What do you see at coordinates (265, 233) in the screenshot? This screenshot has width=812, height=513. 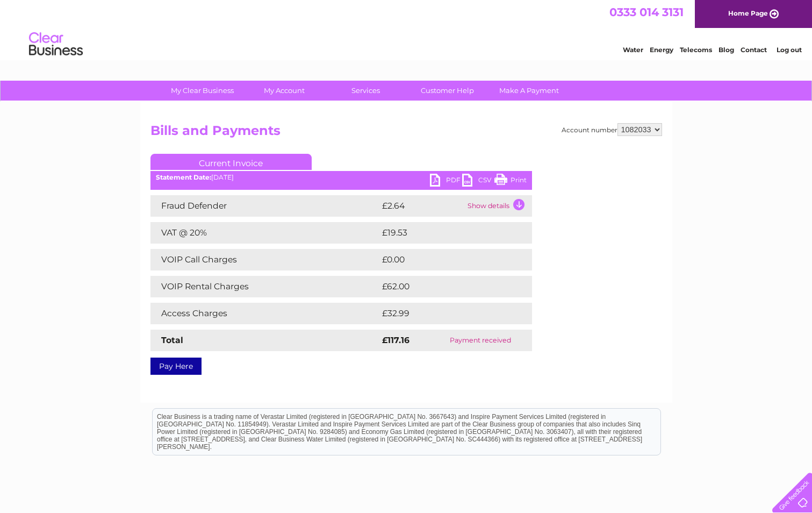 I see `td: VAT @ 20%` at bounding box center [265, 233].